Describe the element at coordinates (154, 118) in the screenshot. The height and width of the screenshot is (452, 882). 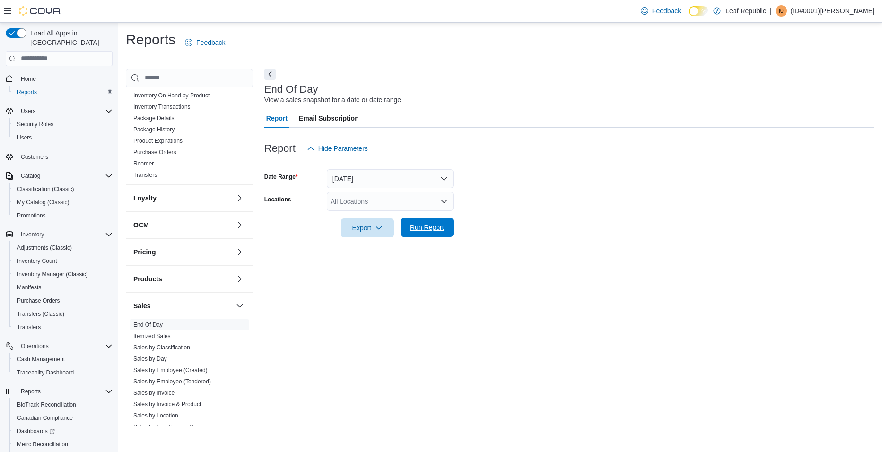
I see `a: Package Details` at that location.